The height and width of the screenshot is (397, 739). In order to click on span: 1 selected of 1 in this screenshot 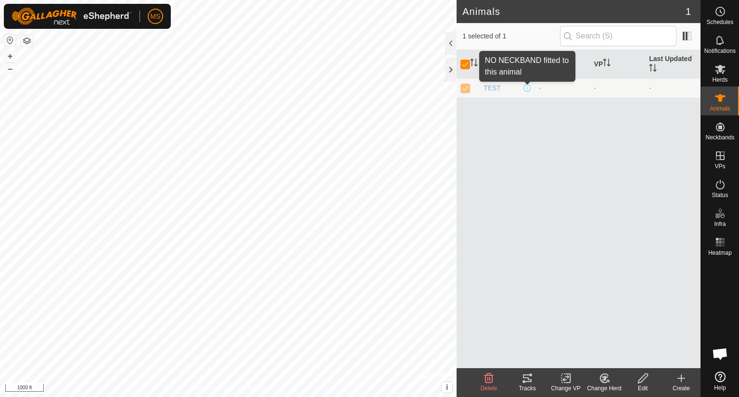, I will do `click(511, 36)`.